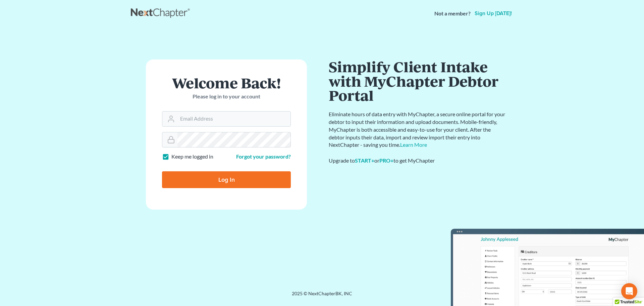 This screenshot has height=306, width=644. What do you see at coordinates (418, 130) in the screenshot?
I see `p: Eliminate hours of data entry with MyChapter, a secure online portal for your debtor to input the...` at bounding box center [418, 130].